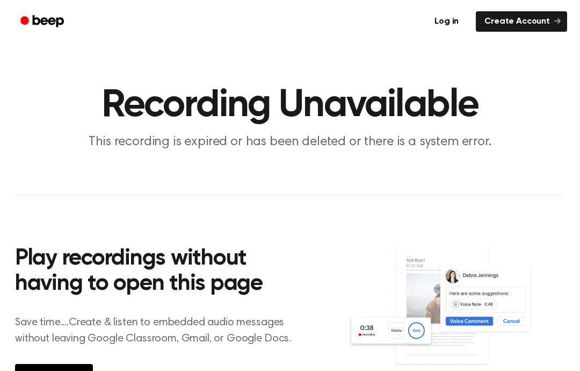 Image resolution: width=580 pixels, height=371 pixels. What do you see at coordinates (446, 21) in the screenshot?
I see `a: Log in` at bounding box center [446, 21].